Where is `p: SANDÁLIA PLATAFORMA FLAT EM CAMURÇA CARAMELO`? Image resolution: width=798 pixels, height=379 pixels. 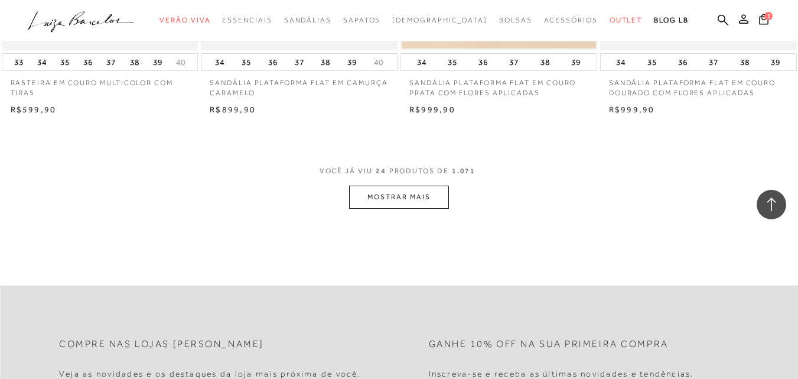
p: SANDÁLIA PLATAFORMA FLAT EM CAMURÇA CARAMELO is located at coordinates (299, 84).